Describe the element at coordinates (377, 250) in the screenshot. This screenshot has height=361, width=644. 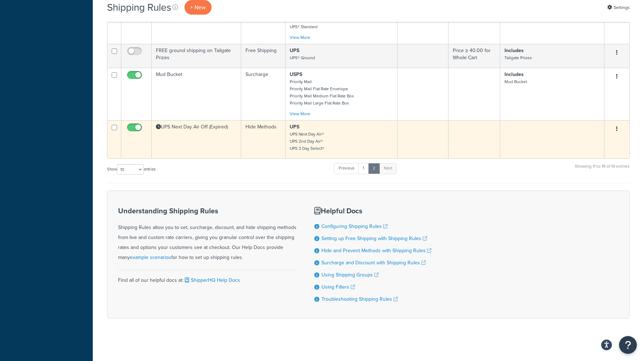
I see `a: Hide and Prevent Methods with Shipping Rules` at that location.